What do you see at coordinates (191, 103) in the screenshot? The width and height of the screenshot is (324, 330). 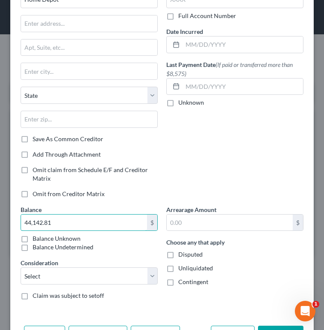 I see `label: Unknown` at bounding box center [191, 103].